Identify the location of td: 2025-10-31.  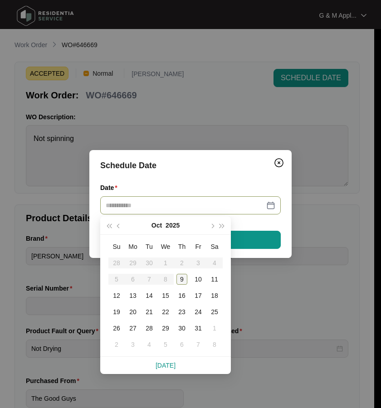
(198, 328).